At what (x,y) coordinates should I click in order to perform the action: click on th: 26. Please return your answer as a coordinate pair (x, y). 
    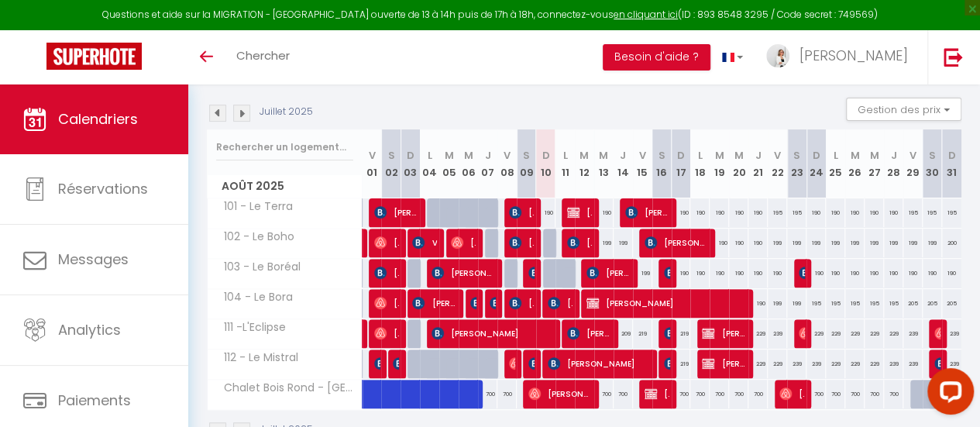
    Looking at the image, I should click on (855, 164).